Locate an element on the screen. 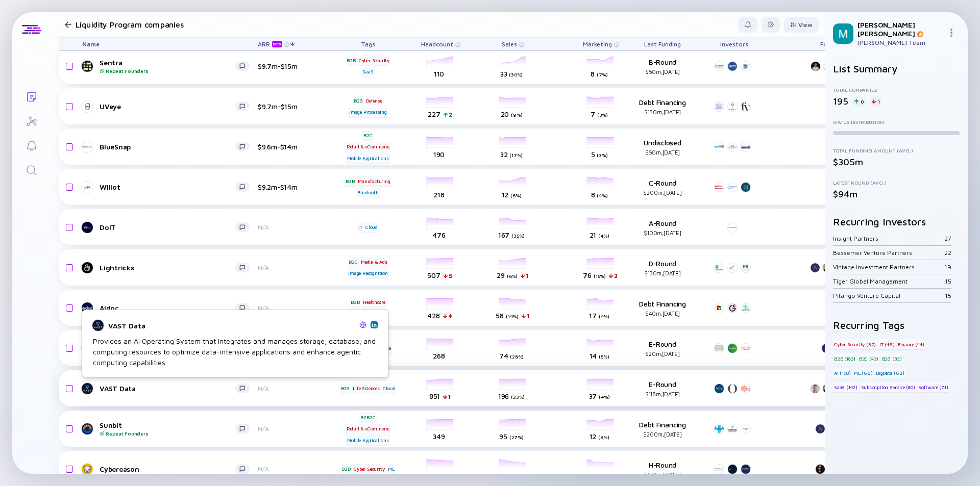 This screenshot has width=980, height=486. div: $94m is located at coordinates (896, 194).